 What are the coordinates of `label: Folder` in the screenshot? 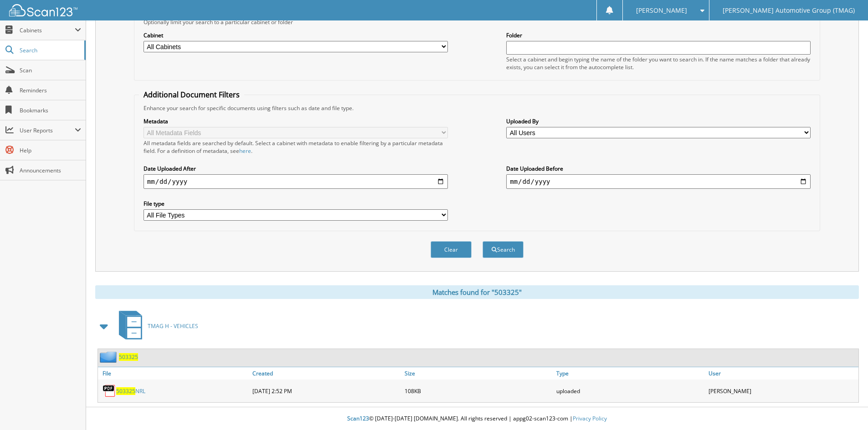 It's located at (659, 35).